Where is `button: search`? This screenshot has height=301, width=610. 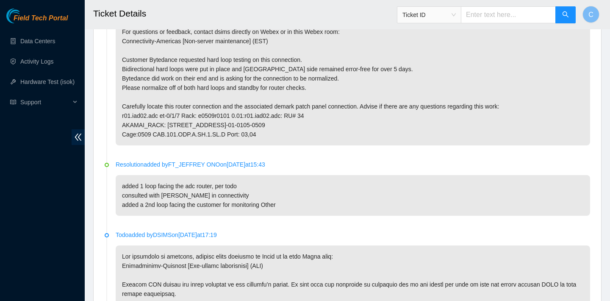
button: search is located at coordinates (566, 15).